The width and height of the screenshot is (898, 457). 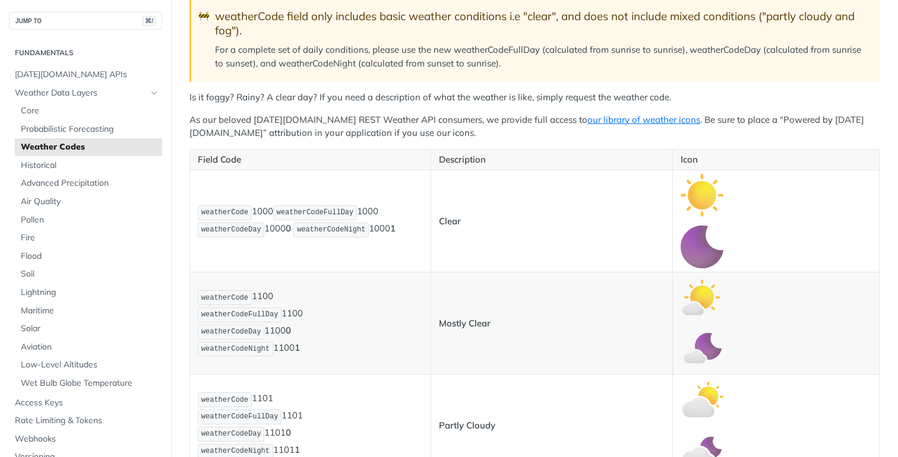 What do you see at coordinates (90, 365) in the screenshot?
I see `span: Low-Level Altitudes` at bounding box center [90, 365].